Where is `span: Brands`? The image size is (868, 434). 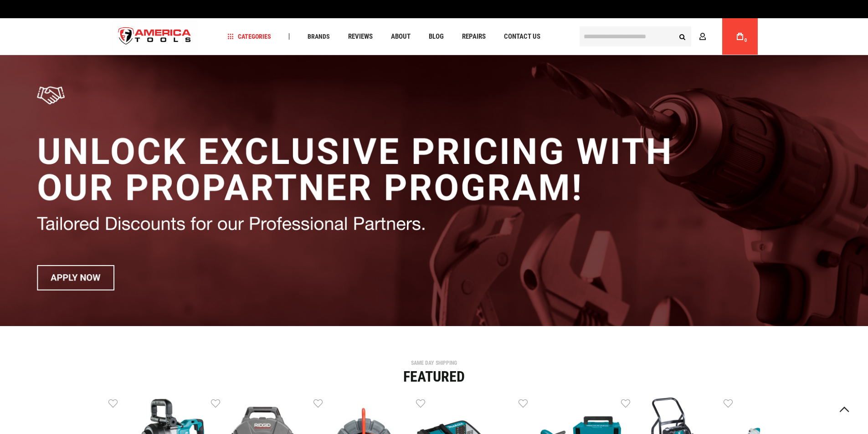 span: Brands is located at coordinates (318, 37).